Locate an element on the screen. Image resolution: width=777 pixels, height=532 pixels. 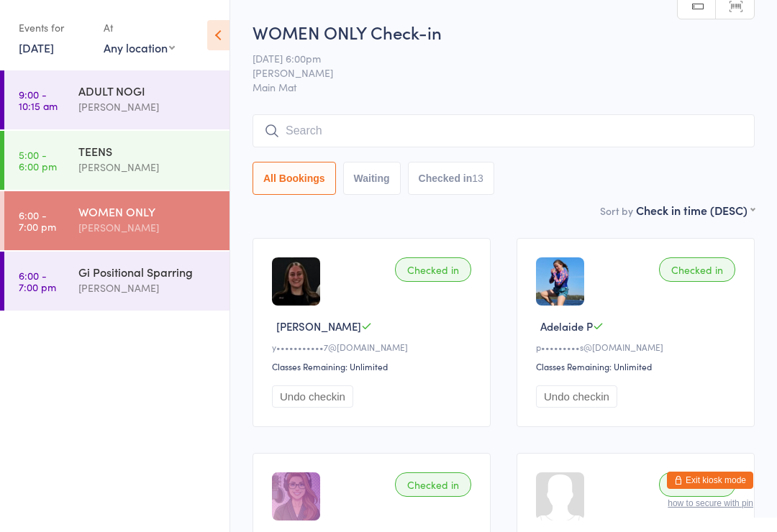
div: At is located at coordinates (139, 27).